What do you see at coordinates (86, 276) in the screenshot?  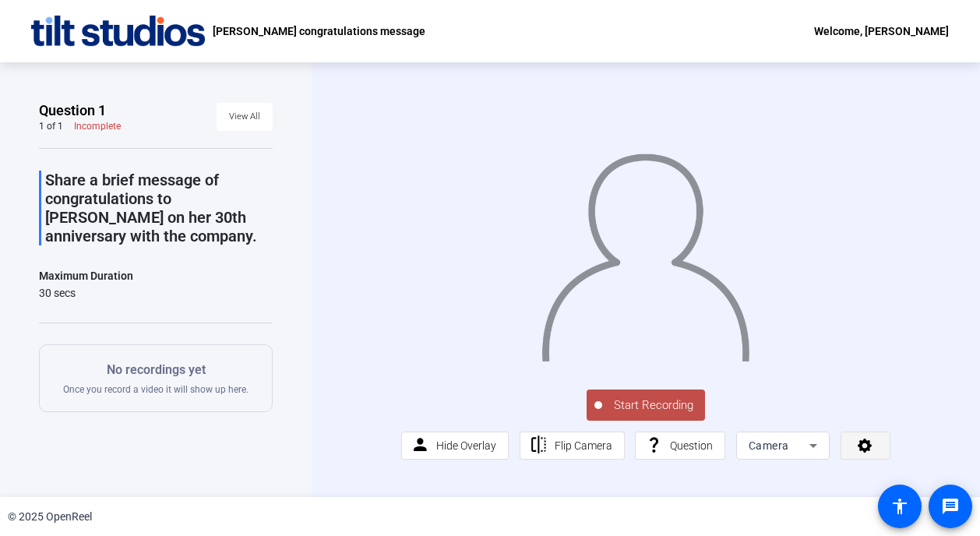 I see `div: Maximum Duration` at bounding box center [86, 276].